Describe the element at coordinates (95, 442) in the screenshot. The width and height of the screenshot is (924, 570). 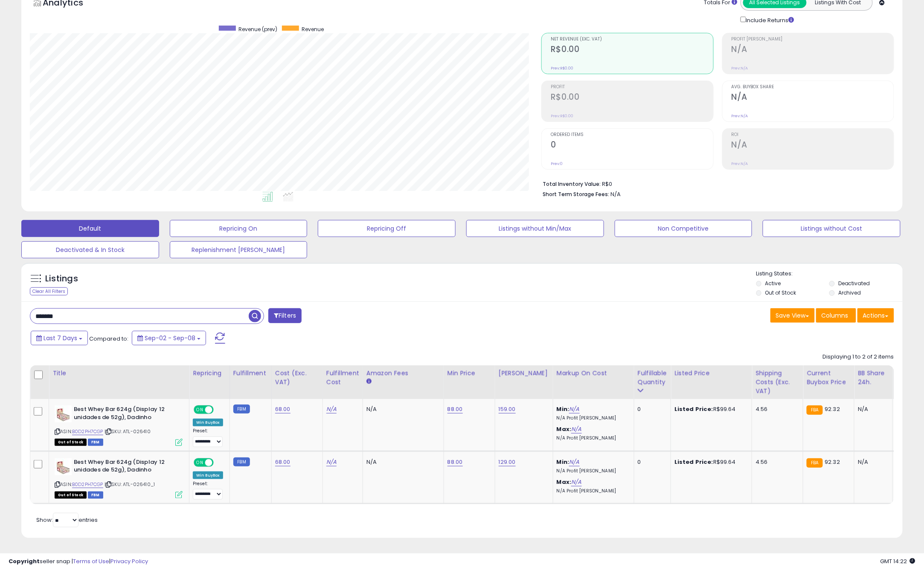
I see `span: FBM` at that location.